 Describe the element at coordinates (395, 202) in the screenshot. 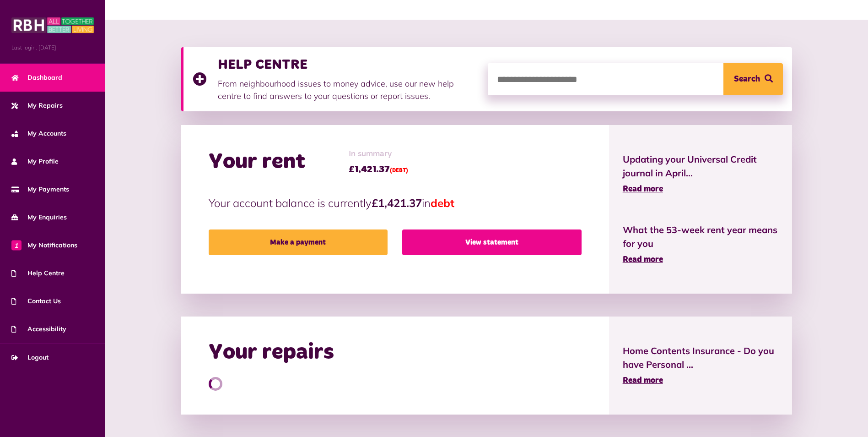

I see `p: Your account balance is currently in` at that location.